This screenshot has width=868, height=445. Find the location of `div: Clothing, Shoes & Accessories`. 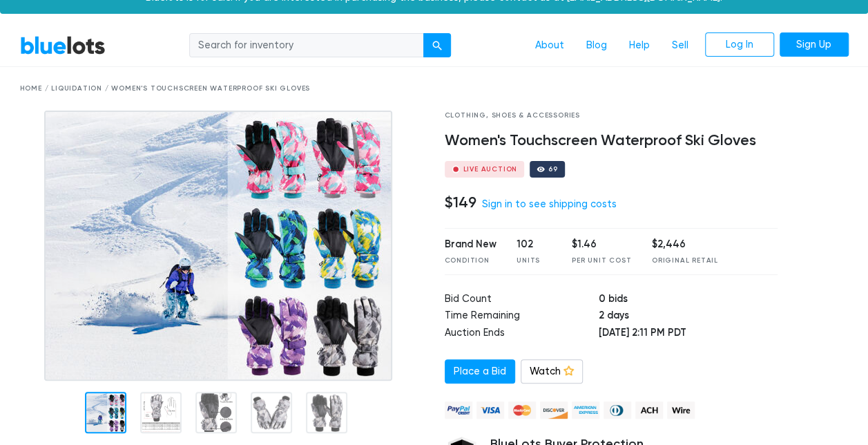

div: Clothing, Shoes & Accessories is located at coordinates (611, 116).